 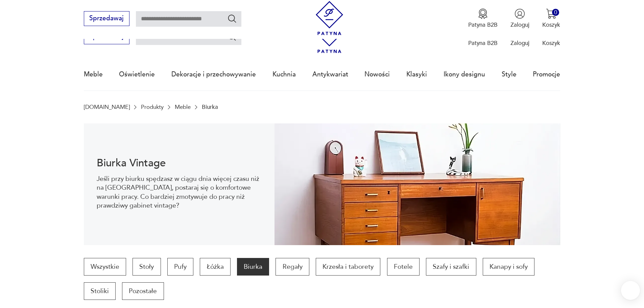 I want to click on a: Produkty, so click(x=152, y=107).